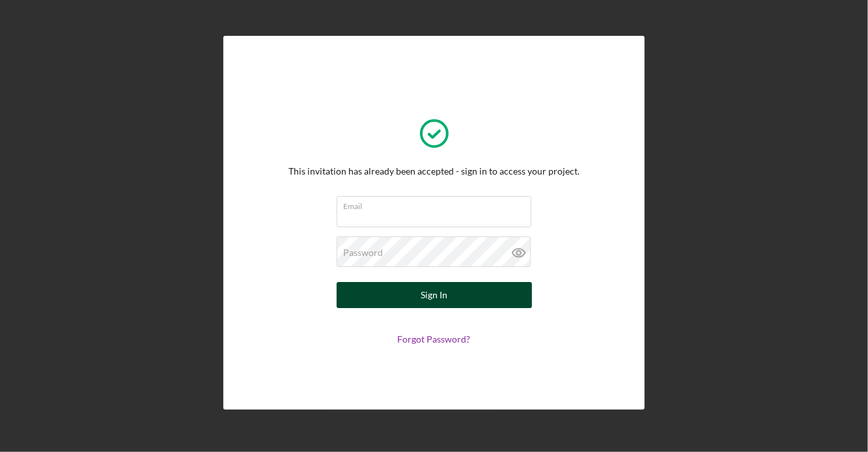  What do you see at coordinates (434, 339) in the screenshot?
I see `a: Forgot Password?` at bounding box center [434, 339].